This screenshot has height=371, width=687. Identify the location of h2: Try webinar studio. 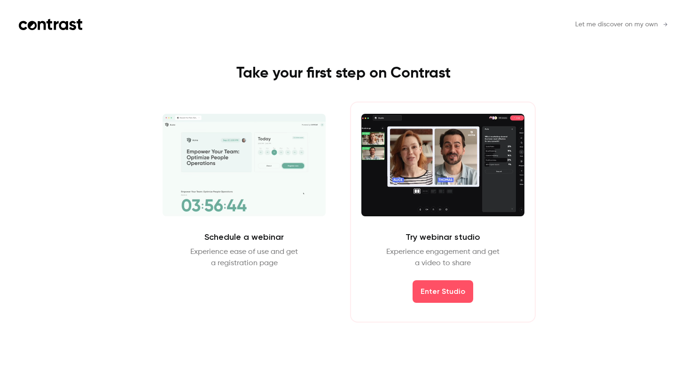
(443, 237).